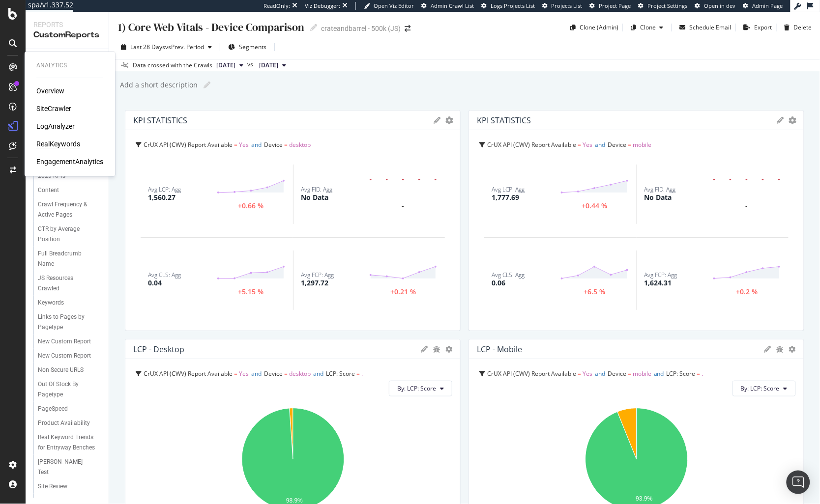 The image size is (820, 504). What do you see at coordinates (647, 28) in the screenshot?
I see `button: Clone` at bounding box center [647, 28].